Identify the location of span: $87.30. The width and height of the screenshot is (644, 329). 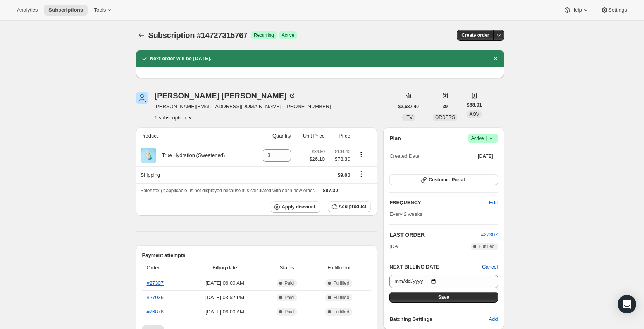
(330, 190).